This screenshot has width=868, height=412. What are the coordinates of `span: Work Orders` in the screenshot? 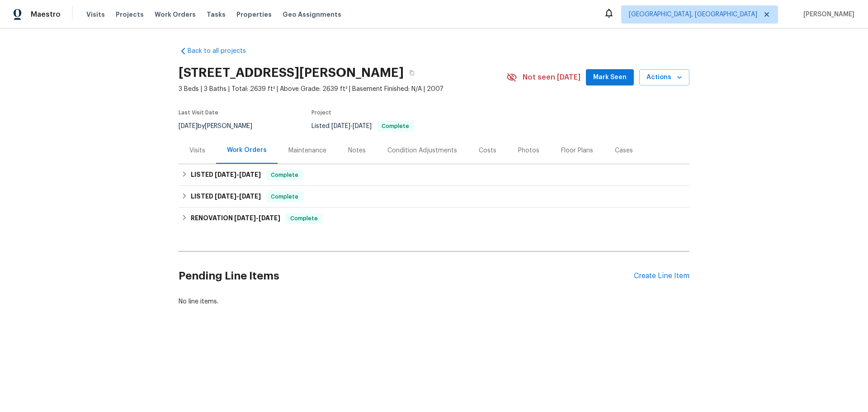 It's located at (175, 15).